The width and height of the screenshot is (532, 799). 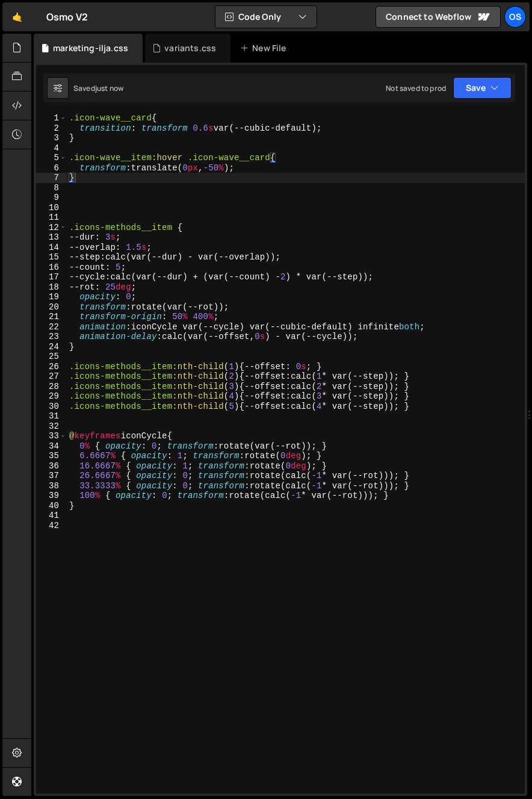 I want to click on div: 24, so click(x=52, y=347).